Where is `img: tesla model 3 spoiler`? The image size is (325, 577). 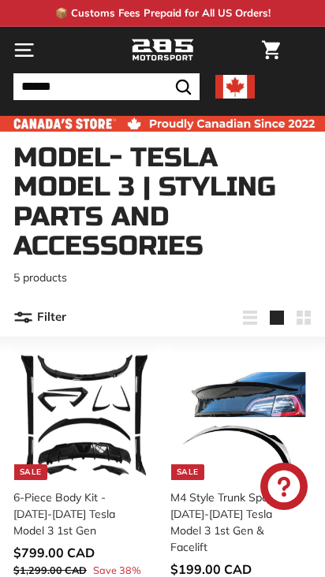 img: tesla model 3 spoiler is located at coordinates (241, 415).